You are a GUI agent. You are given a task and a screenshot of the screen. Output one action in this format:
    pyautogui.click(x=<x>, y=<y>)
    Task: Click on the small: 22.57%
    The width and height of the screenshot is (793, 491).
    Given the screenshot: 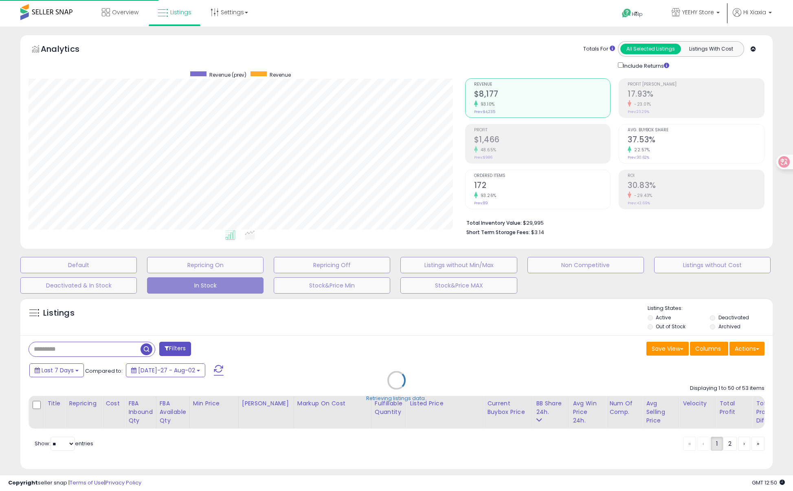 What is the action you would take?
    pyautogui.click(x=641, y=150)
    